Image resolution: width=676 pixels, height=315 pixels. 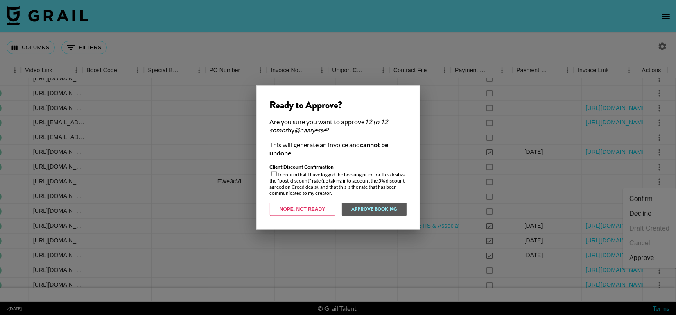 What do you see at coordinates (374, 209) in the screenshot?
I see `button: Approve Booking` at bounding box center [374, 209].